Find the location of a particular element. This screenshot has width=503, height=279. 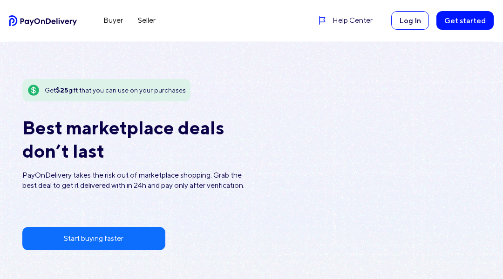

strong: $25 is located at coordinates (62, 90).